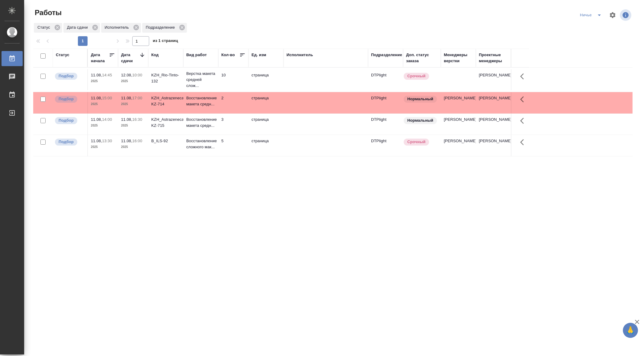  What do you see at coordinates (137, 75) in the screenshot?
I see `p: 10:00` at bounding box center [137, 75].